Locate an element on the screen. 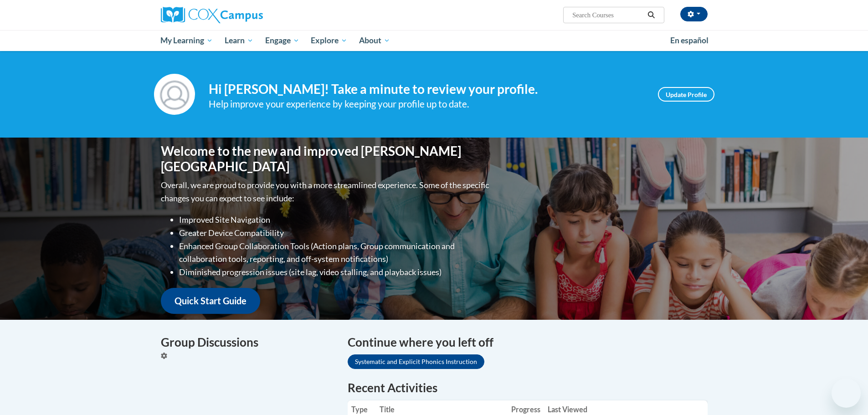 The height and width of the screenshot is (415, 868). a: Engage is located at coordinates (282, 40).